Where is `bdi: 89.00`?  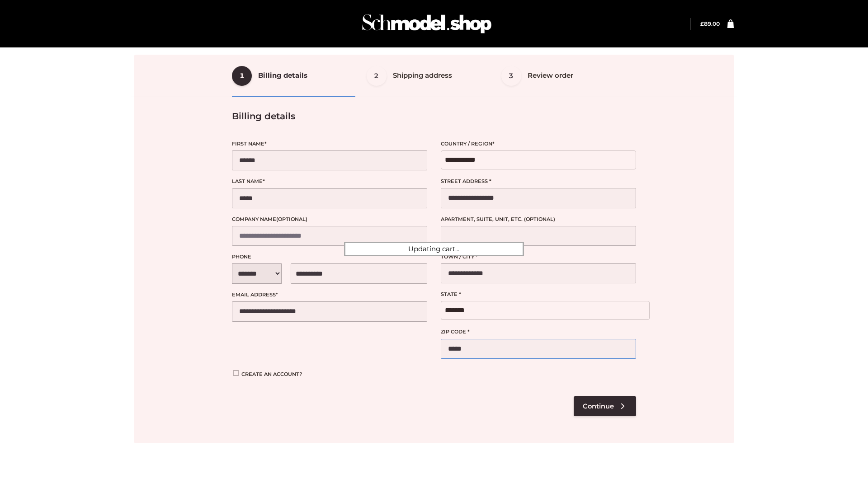
bdi: 89.00 is located at coordinates (709, 23).